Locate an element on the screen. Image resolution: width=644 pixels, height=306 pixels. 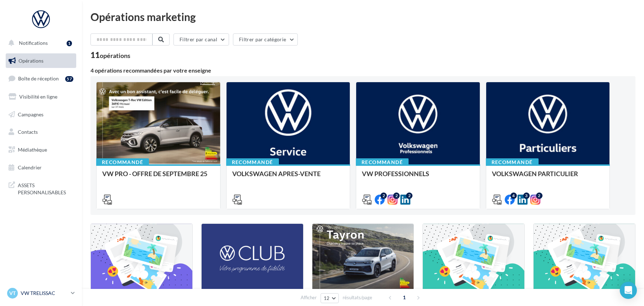
button: Notifications 1 is located at coordinates (40, 43).